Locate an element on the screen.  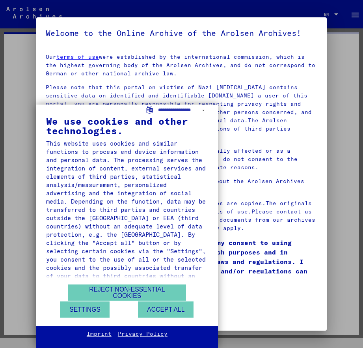
button: Accept all is located at coordinates (166, 309).